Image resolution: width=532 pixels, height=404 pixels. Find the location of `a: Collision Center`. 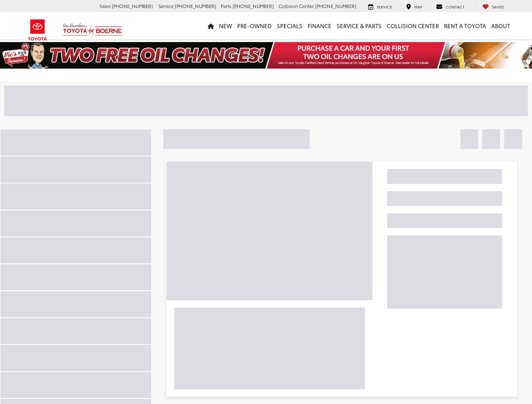

a: Collision Center is located at coordinates (412, 25).